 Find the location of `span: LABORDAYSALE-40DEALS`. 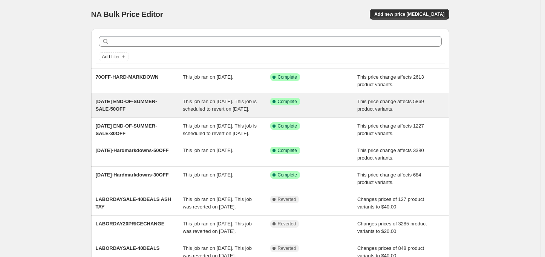

span: LABORDAYSALE-40DEALS is located at coordinates (128, 248).